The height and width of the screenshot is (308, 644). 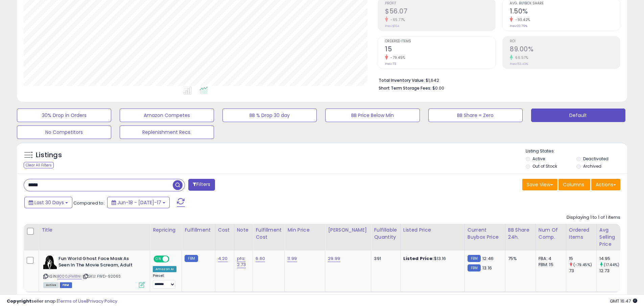 I want to click on a: 29.99, so click(x=334, y=259).